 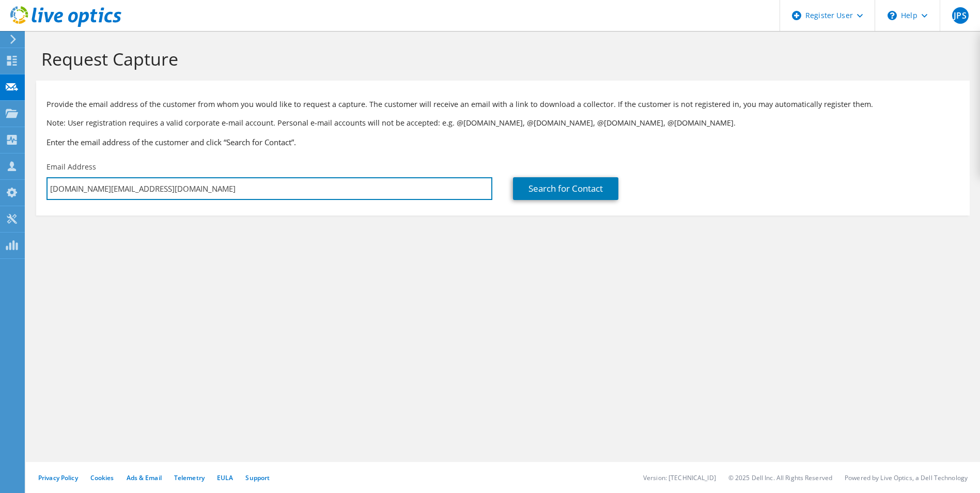 What do you see at coordinates (71, 167) in the screenshot?
I see `label: Email Address` at bounding box center [71, 167].